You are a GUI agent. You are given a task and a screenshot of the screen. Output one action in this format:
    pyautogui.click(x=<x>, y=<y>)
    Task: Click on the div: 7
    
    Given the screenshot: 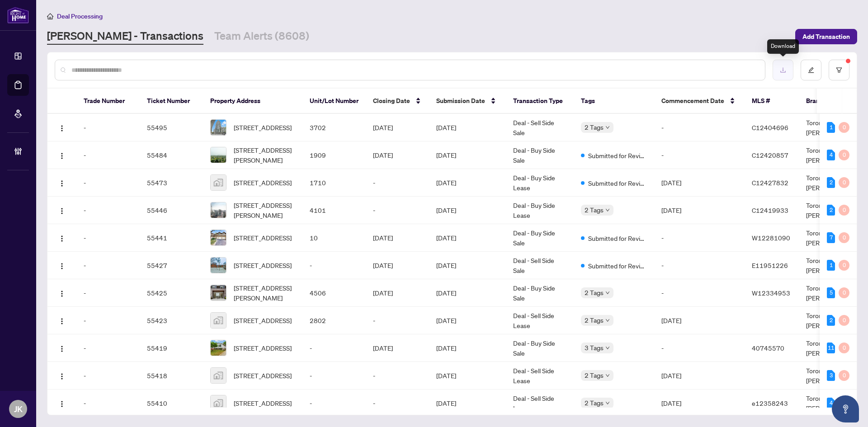 What is the action you would take?
    pyautogui.click(x=831, y=237)
    